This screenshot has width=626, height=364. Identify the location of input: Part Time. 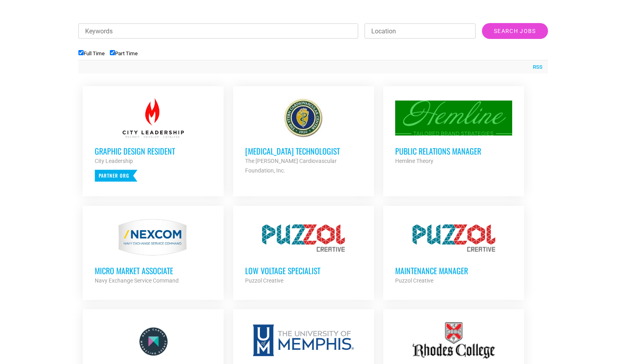
(112, 53).